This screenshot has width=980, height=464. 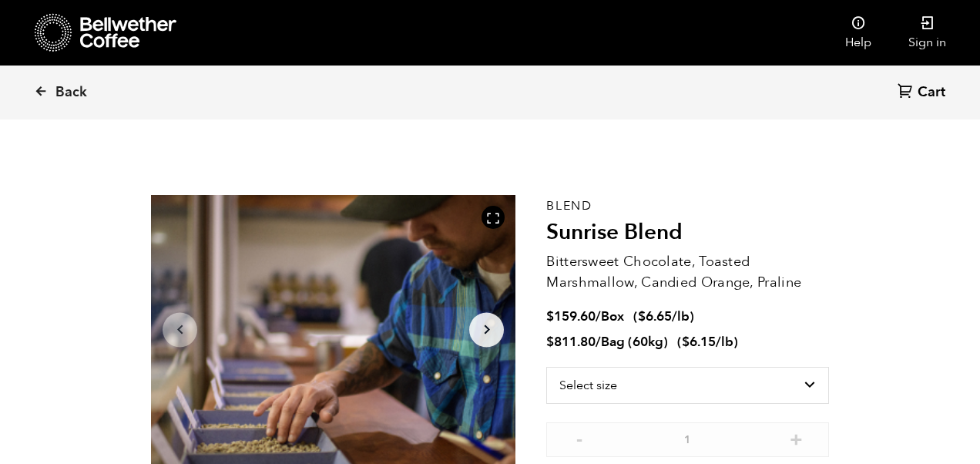 I want to click on span: Bag (60kg), so click(x=634, y=341).